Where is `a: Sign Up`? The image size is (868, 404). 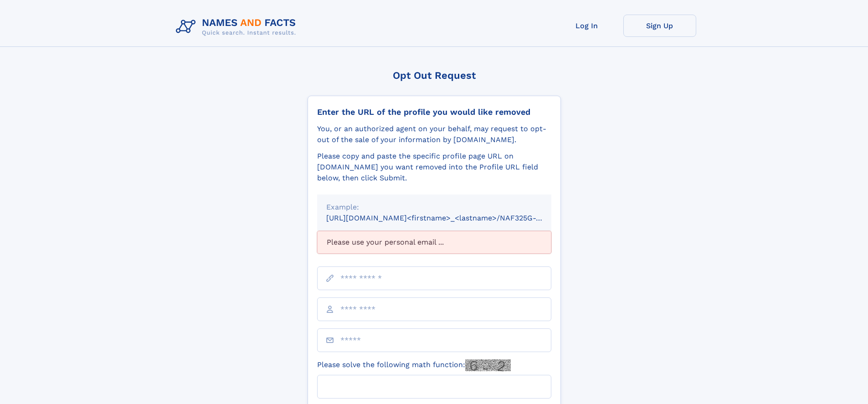 a: Sign Up is located at coordinates (660, 26).